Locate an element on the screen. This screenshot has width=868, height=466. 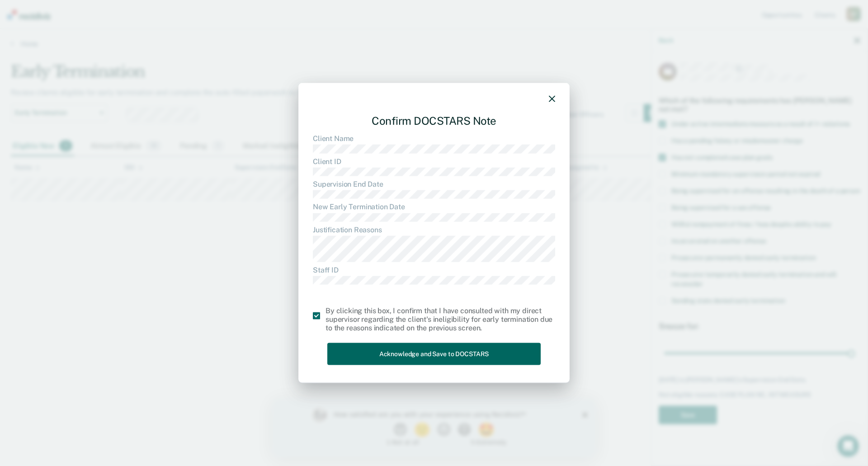
div: Close survey is located at coordinates (313, 17).